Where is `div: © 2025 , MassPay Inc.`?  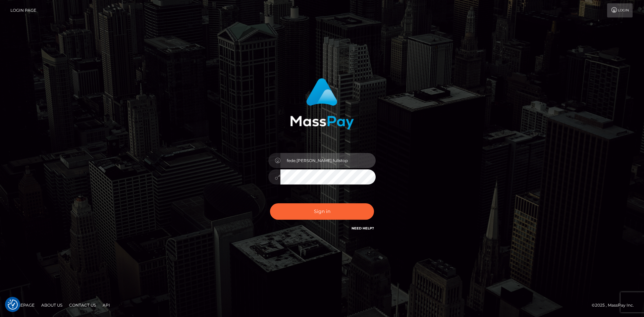
div: © 2025 , MassPay Inc. is located at coordinates (615, 305).